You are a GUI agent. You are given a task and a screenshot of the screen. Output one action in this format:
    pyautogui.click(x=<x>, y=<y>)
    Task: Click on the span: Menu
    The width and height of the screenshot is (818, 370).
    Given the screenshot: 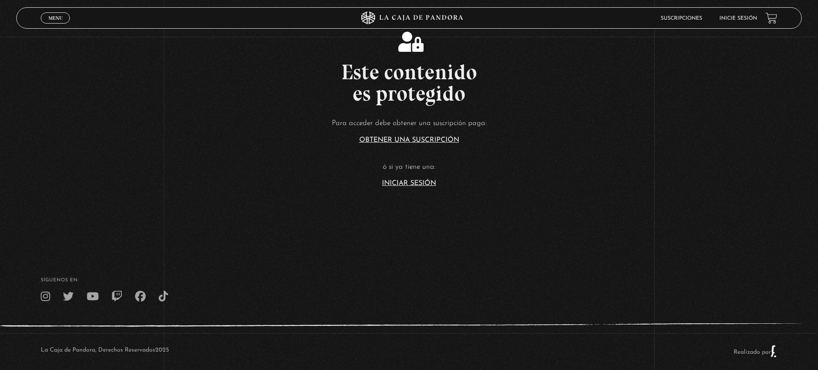 What is the action you would take?
    pyautogui.click(x=55, y=18)
    